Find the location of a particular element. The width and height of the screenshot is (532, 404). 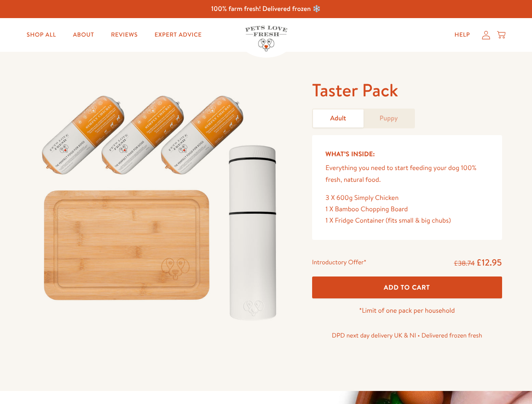

img: Pets Love Fresh is located at coordinates (266, 38).